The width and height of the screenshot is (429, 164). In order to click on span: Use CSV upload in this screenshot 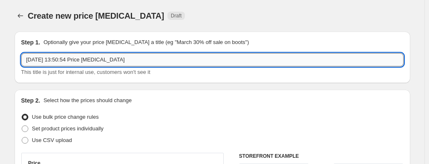, I will do `click(52, 140)`.